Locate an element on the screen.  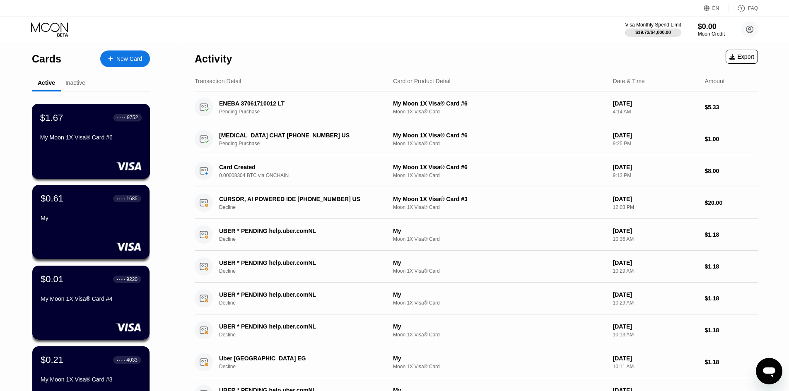
div: 10:13 AM is located at coordinates (655, 335).